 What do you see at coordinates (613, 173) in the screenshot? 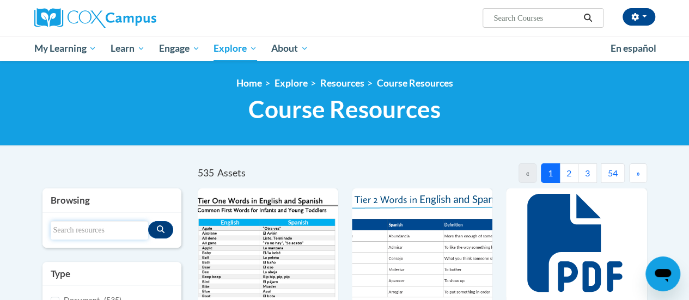
I see `button: 54` at bounding box center [613, 173].